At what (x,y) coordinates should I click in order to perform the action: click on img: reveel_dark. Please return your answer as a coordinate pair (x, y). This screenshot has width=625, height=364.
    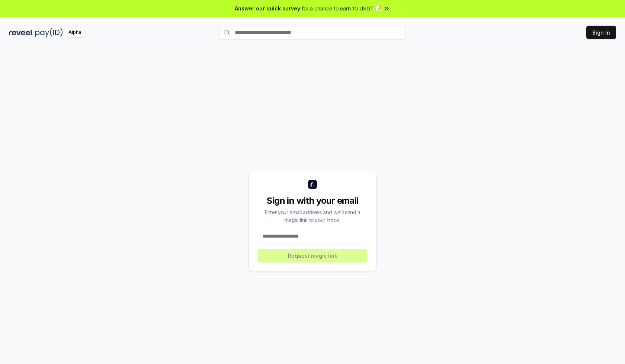
    Looking at the image, I should click on (21, 32).